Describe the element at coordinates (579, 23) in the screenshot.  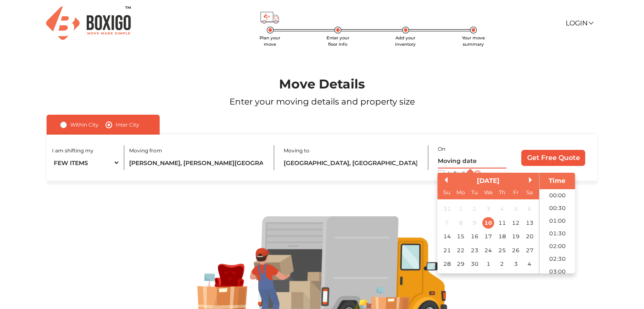
I see `a: Login` at that location.